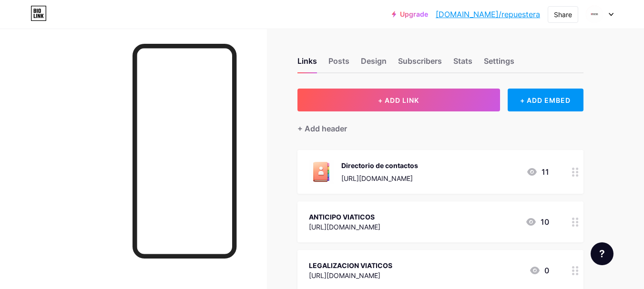 The height and width of the screenshot is (289, 644). Describe the element at coordinates (539, 270) in the screenshot. I see `div: 0` at that location.